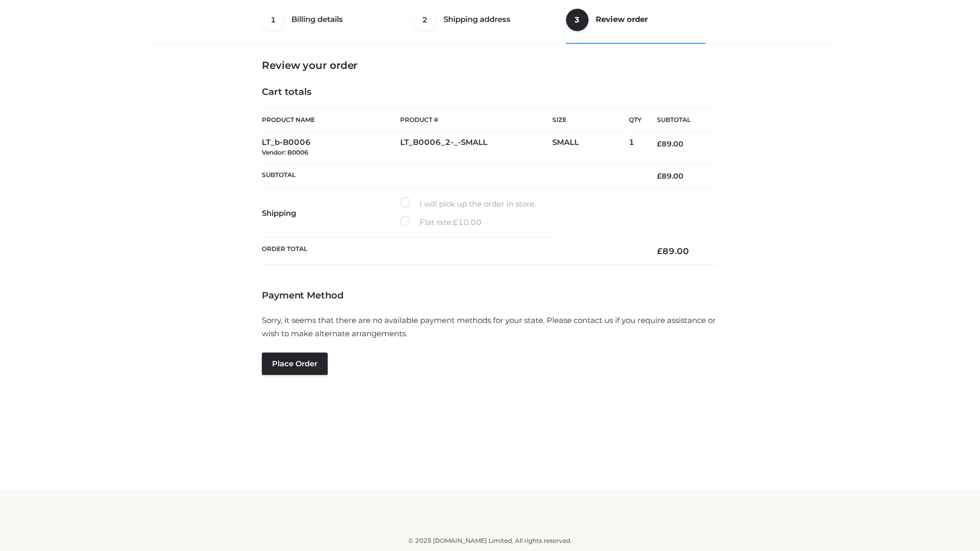 The image size is (980, 551). Describe the element at coordinates (295, 364) in the screenshot. I see `button: Place order` at that location.